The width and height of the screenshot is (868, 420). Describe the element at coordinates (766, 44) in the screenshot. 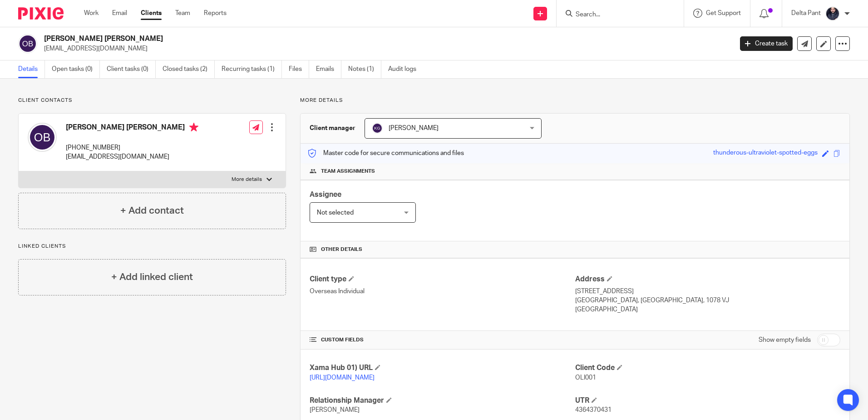

I see `a: Create task` at that location.